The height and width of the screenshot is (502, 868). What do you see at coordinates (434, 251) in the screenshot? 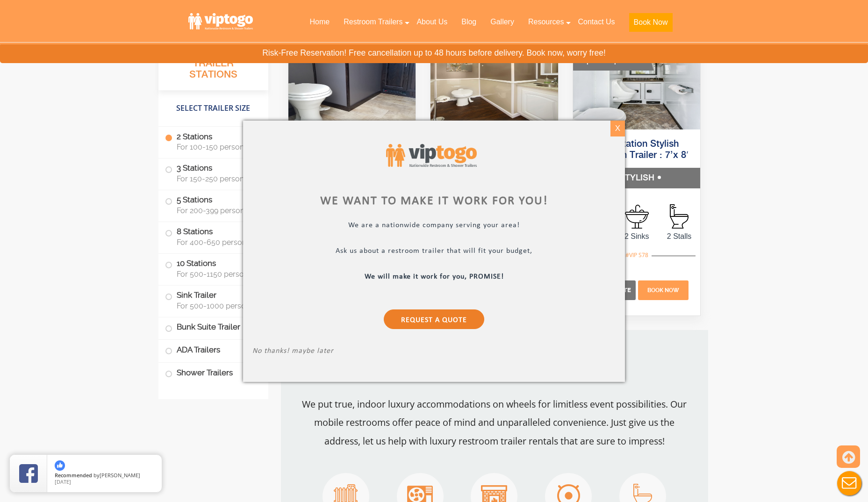
I see `p: Ask us about a restroom trailer that will fit your budget,` at bounding box center [434, 251].